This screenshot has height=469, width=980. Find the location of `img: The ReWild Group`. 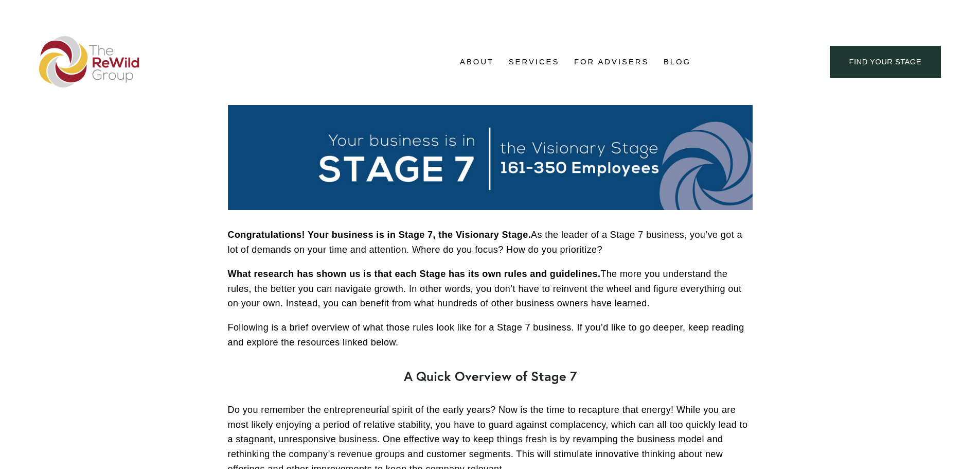

img: The ReWild Group is located at coordinates (89, 62).